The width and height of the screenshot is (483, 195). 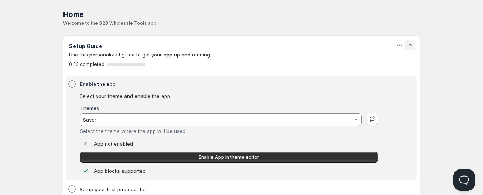 What do you see at coordinates (230, 84) in the screenshot?
I see `h4: Enable the app` at bounding box center [230, 84].